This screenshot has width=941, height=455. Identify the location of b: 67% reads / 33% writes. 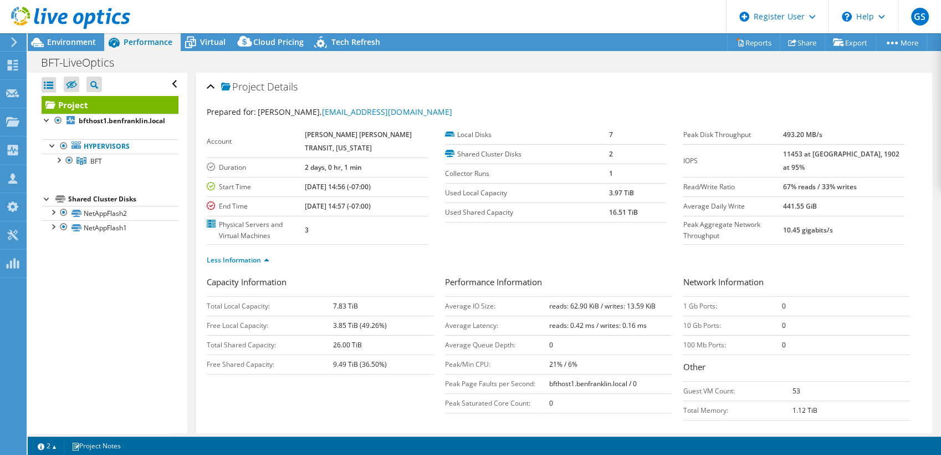
(820, 186).